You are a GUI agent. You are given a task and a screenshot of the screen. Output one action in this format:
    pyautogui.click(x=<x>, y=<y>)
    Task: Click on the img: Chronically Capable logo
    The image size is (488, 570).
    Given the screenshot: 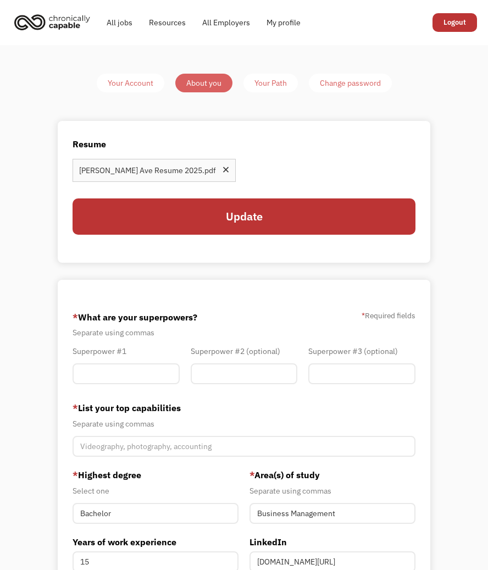 What is the action you would take?
    pyautogui.click(x=52, y=22)
    